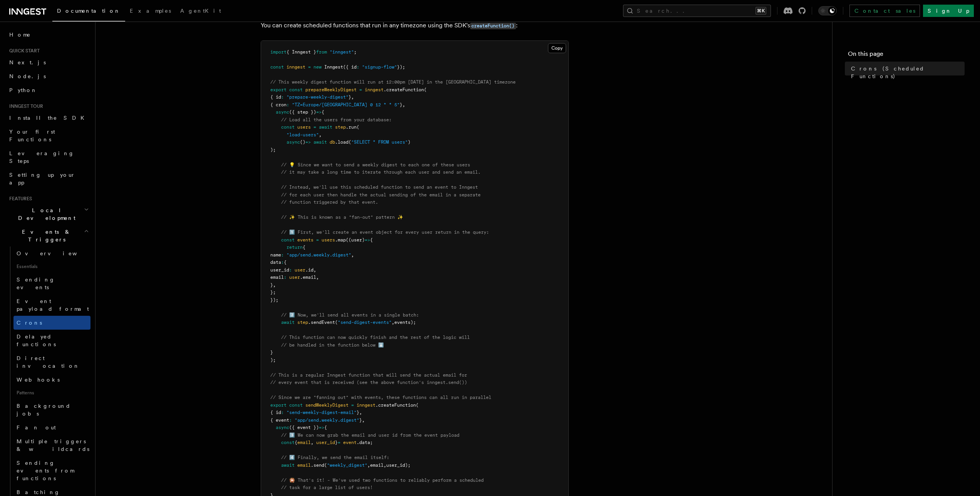  Describe the element at coordinates (23, 90) in the screenshot. I see `span: Python` at that location.